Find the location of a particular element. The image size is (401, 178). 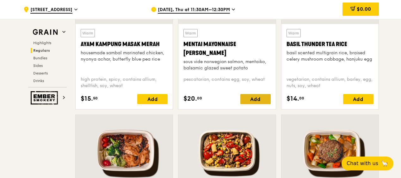

span: $20. is located at coordinates (190, 99).